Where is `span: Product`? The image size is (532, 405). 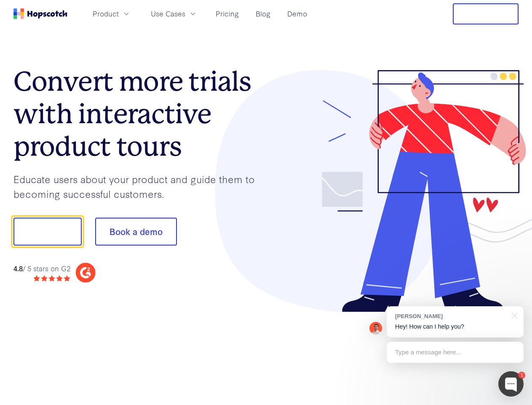 span: Product is located at coordinates (106, 14).